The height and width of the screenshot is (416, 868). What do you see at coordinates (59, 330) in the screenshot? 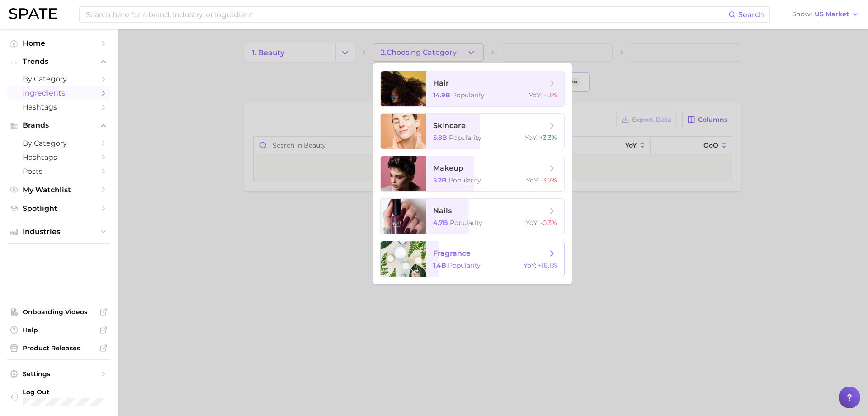
I see `a: Help` at bounding box center [59, 330].